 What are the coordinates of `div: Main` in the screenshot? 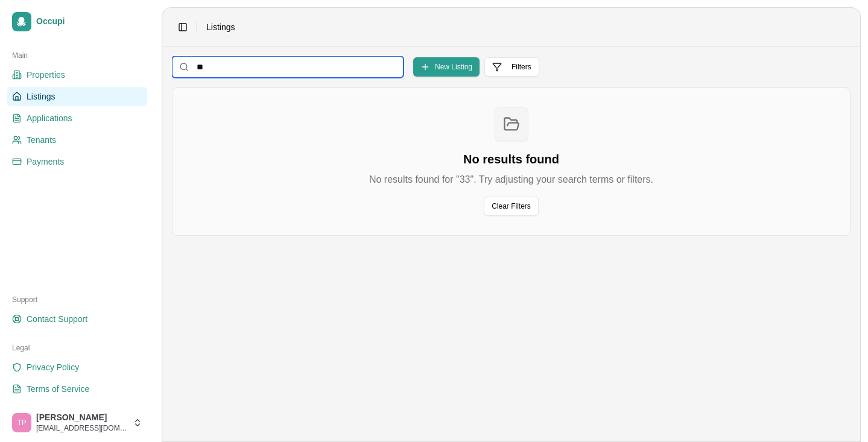 It's located at (77, 56).